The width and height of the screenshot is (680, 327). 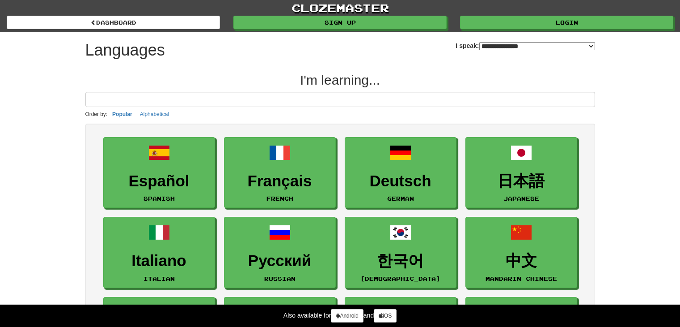 I want to click on h3: 日本語, so click(x=522, y=181).